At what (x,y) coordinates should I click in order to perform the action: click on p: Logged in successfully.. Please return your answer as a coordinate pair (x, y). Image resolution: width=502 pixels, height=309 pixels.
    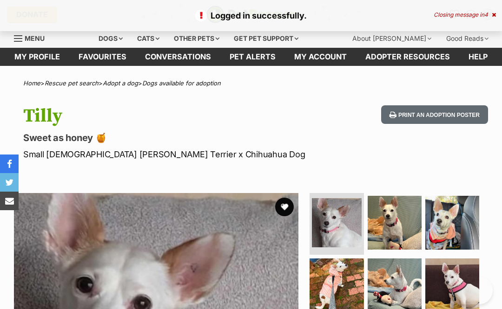
    Looking at the image, I should click on (251, 15).